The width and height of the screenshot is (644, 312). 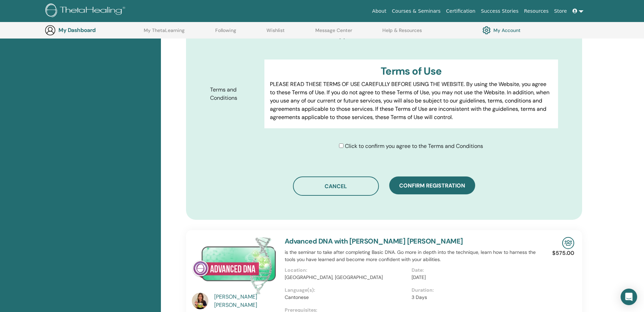 What do you see at coordinates (417, 11) in the screenshot?
I see `a: Courses & Seminars` at bounding box center [417, 11].